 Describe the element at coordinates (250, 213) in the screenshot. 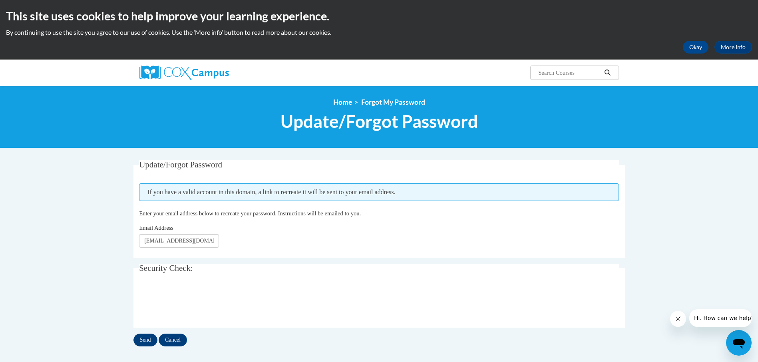

I see `span: Enter your email address below to recreate your password. Instructions will be emailed to you.` at that location.